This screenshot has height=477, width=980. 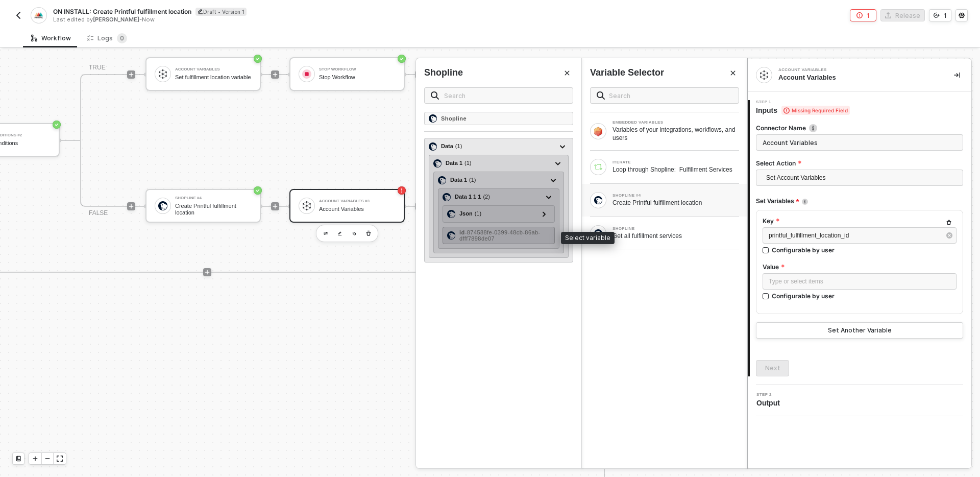 I want to click on img: back, so click(x=18, y=15).